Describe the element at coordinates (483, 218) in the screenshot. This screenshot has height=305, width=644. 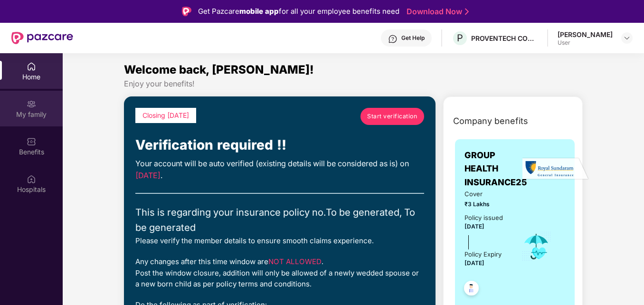
I see `div: Policy issued` at that location.